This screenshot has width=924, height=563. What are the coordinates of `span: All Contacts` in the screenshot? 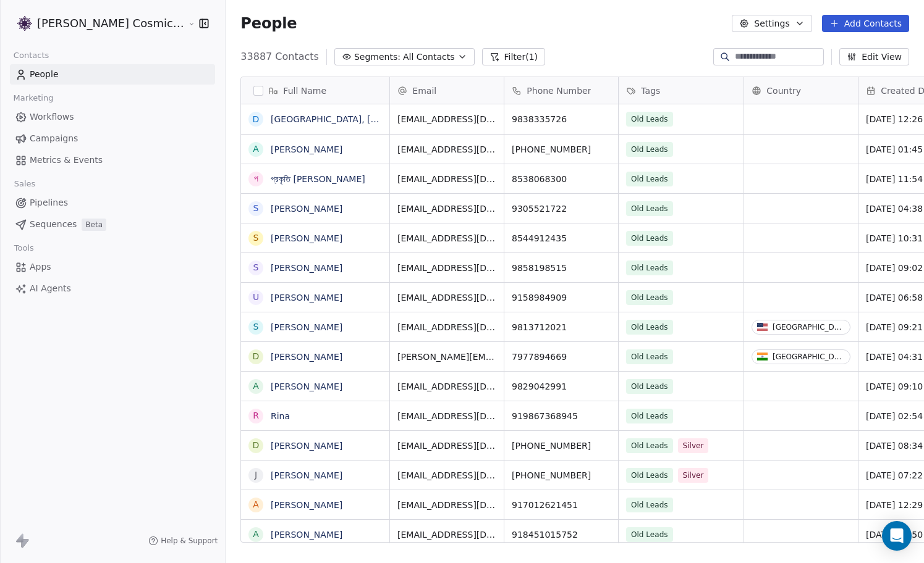 It's located at (429, 57).